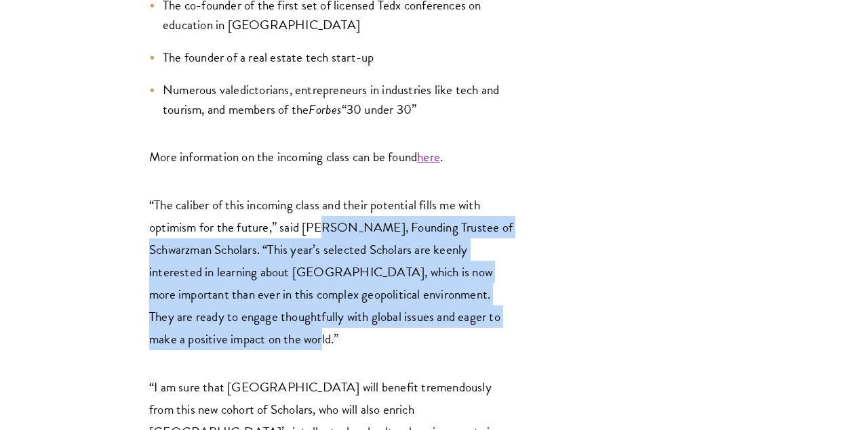 Image resolution: width=868 pixels, height=430 pixels. What do you see at coordinates (332, 100) in the screenshot?
I see `li: Numerous valedictorians, entrepreneurs in industries like tech and tourism, and members of the “3...` at bounding box center [332, 100].